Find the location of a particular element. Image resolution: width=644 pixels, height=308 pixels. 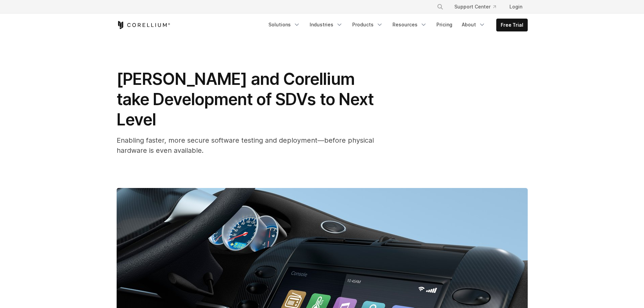

a: Industries is located at coordinates (326, 25).